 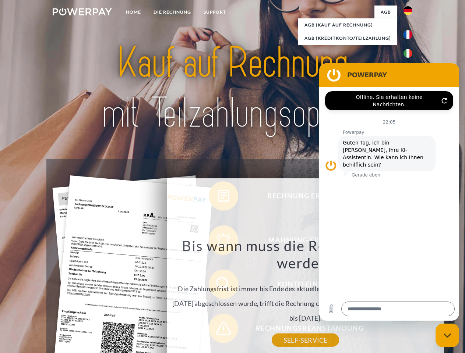 What do you see at coordinates (82, 69) in the screenshot?
I see `p: Powerpay` at bounding box center [82, 69].